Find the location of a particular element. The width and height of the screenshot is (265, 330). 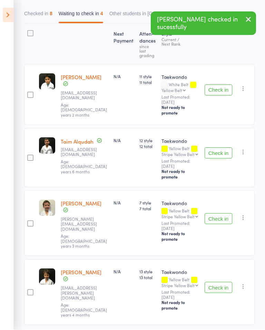

span: 13 style is located at coordinates (148, 271).